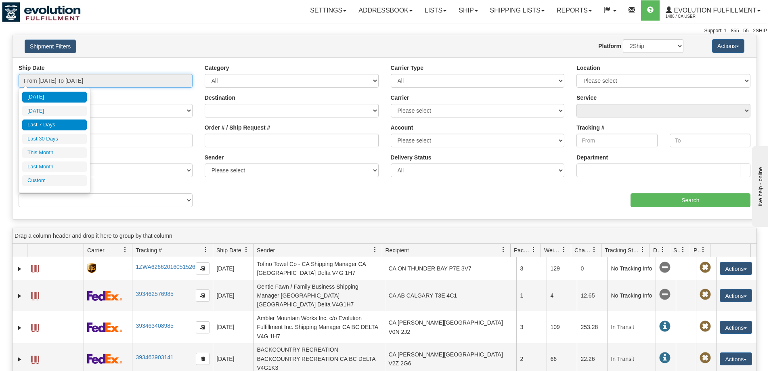 The image size is (769, 371). What do you see at coordinates (592, 268) in the screenshot?
I see `td: 0` at bounding box center [592, 268].